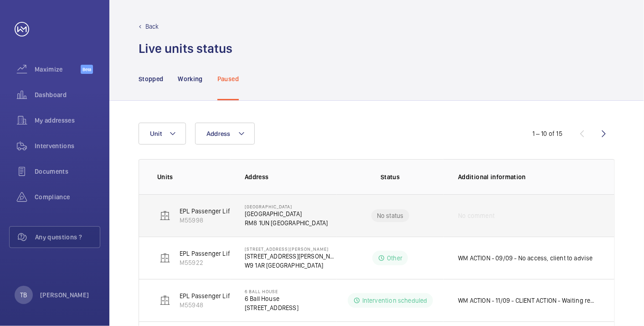 Image resolution: width=644 pixels, height=326 pixels. I want to click on span: Maximize, so click(58, 69).